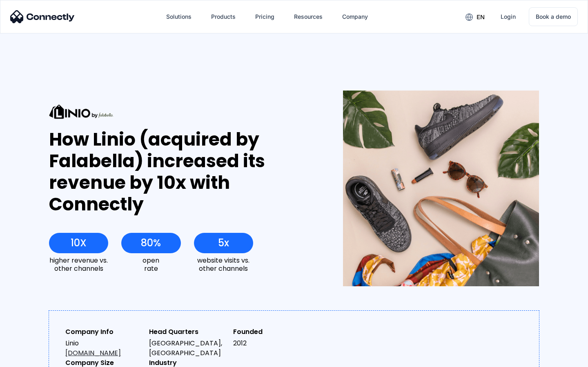  Describe the element at coordinates (354, 17) in the screenshot. I see `div: Company` at that location.